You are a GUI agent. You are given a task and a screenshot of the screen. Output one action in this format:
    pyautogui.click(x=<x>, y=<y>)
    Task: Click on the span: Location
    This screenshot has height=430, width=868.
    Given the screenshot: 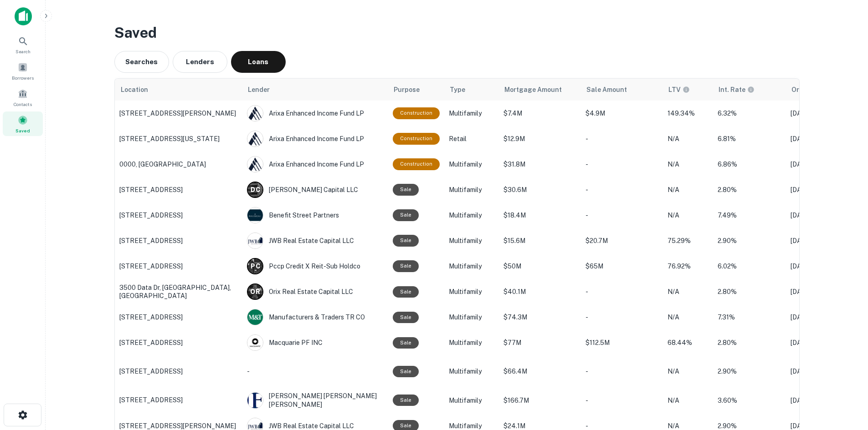 What is the action you would take?
    pyautogui.click(x=134, y=90)
    